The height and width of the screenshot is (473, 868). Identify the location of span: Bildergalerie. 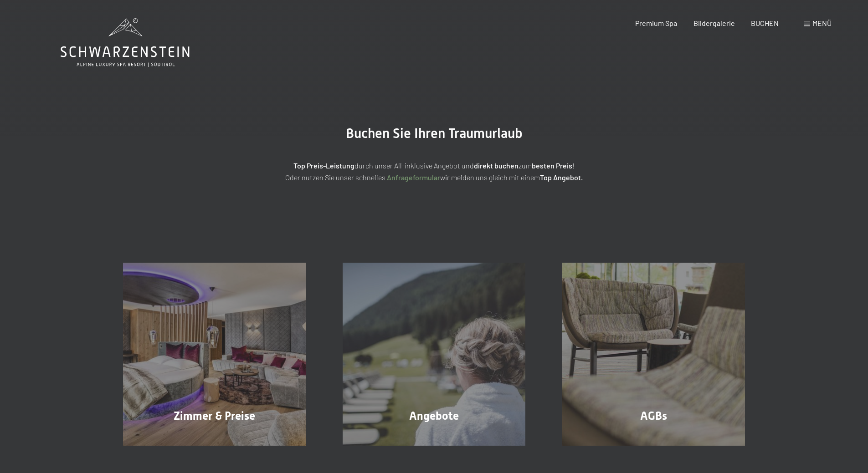
(714, 23).